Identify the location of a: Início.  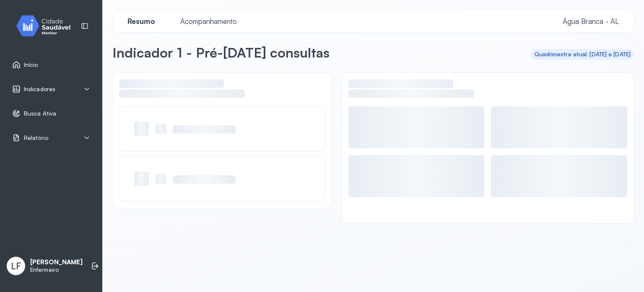
(51, 65).